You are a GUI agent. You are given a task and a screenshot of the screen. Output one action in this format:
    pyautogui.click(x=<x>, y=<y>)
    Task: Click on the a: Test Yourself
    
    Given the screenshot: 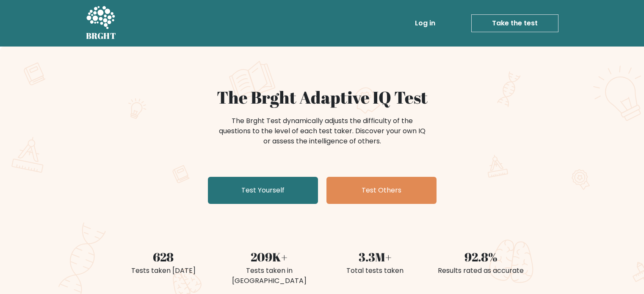 What is the action you would take?
    pyautogui.click(x=263, y=191)
    